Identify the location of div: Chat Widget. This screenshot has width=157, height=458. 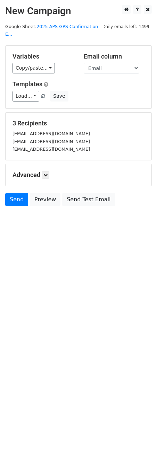
(139, 442).